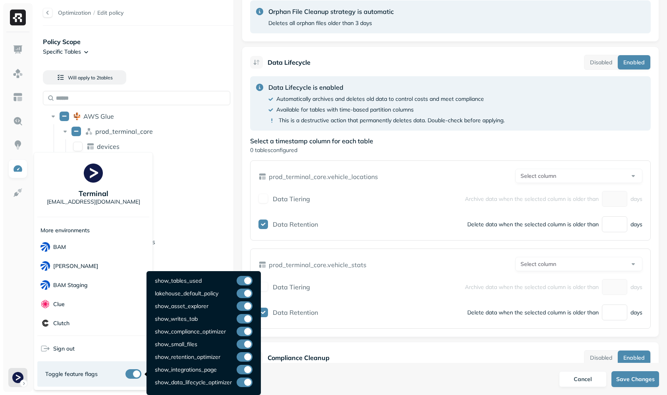 The image size is (667, 395). I want to click on img: BAM, so click(45, 247).